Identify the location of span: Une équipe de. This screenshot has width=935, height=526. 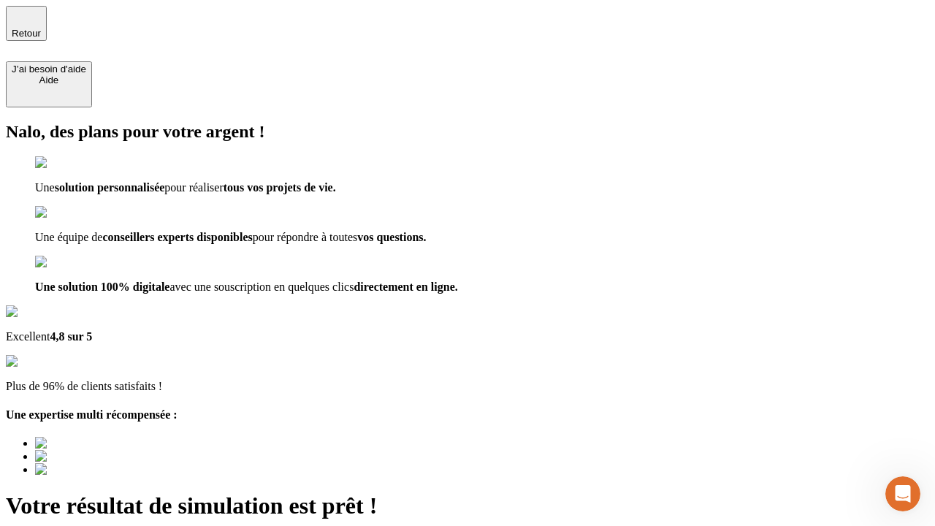
(69, 237).